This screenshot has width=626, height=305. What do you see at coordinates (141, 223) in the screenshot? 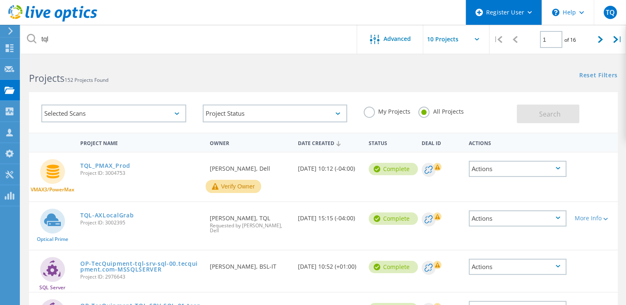
I see `span: Project ID: 3002395` at bounding box center [141, 223].